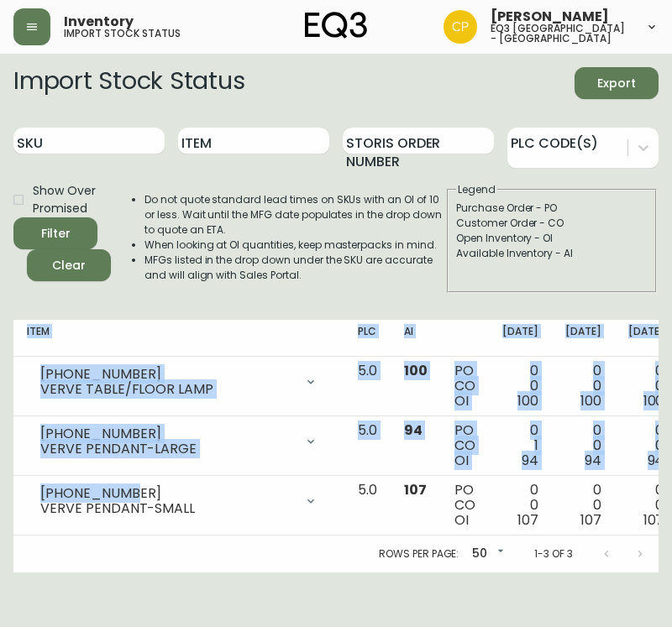 This screenshot has width=672, height=627. I want to click on legend: Legend, so click(476, 190).